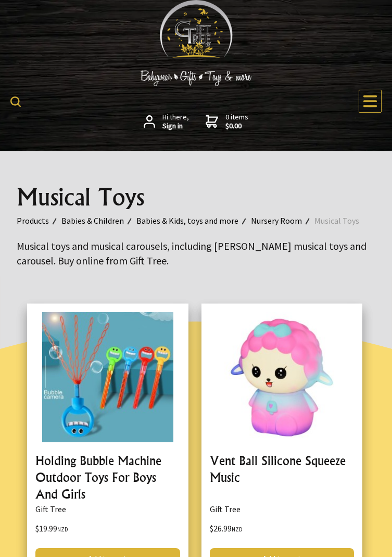 The height and width of the screenshot is (557, 392). I want to click on a: Hi there,Sign in, so click(166, 121).